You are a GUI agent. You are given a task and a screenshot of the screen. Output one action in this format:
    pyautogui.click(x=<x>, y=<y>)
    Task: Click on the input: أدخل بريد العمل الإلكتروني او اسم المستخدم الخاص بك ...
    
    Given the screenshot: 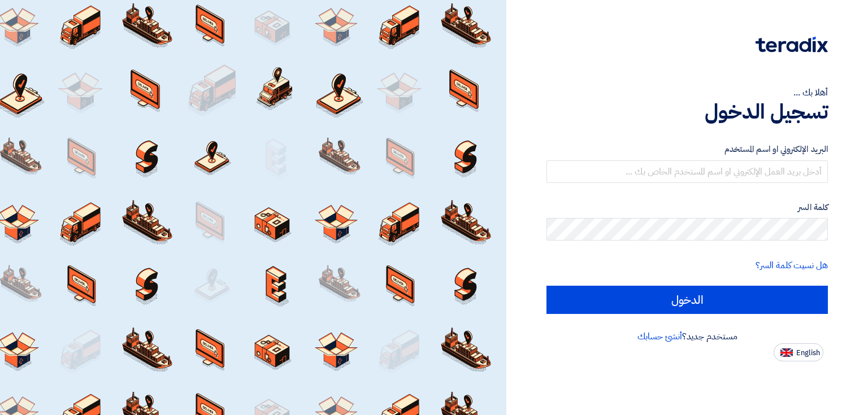 What is the action you would take?
    pyautogui.click(x=687, y=172)
    